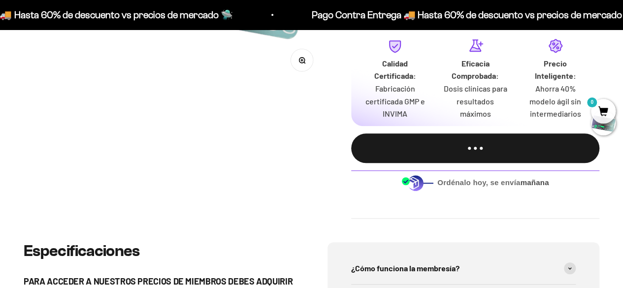 The height and width of the screenshot is (288, 623). I want to click on b: mañana, so click(534, 182).